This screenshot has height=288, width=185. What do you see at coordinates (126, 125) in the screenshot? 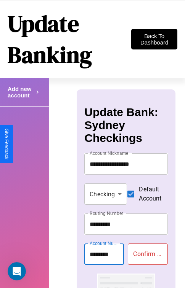
I see `h3: Update Bank: Sydney Checkings` at bounding box center [126, 125].